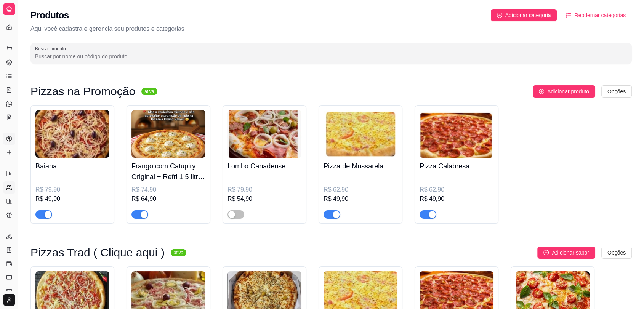 The width and height of the screenshot is (644, 309). I want to click on h4: Frango com Catupiry Original + Refri 1,5 litros Grátis, so click(168, 172).